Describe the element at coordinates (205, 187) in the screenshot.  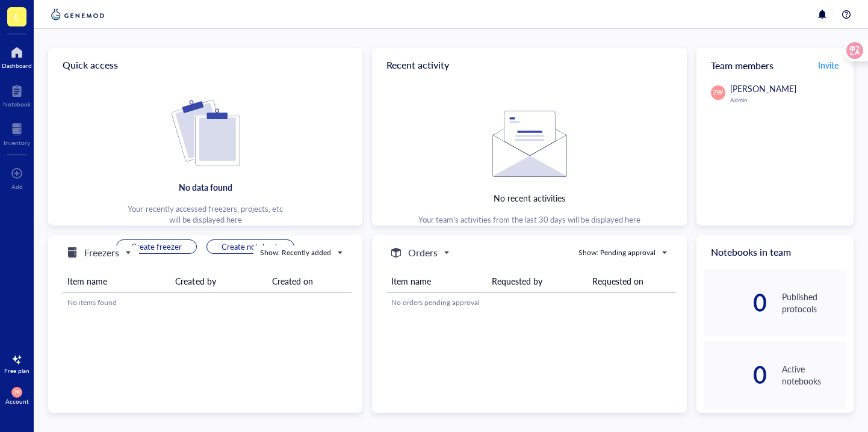
I see `div: No data found` at that location.